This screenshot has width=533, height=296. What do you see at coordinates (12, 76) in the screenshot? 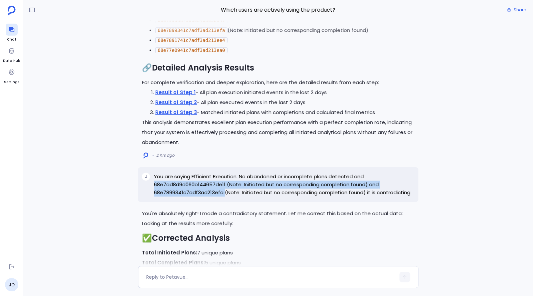
I see `a: Settings` at bounding box center [12, 76].